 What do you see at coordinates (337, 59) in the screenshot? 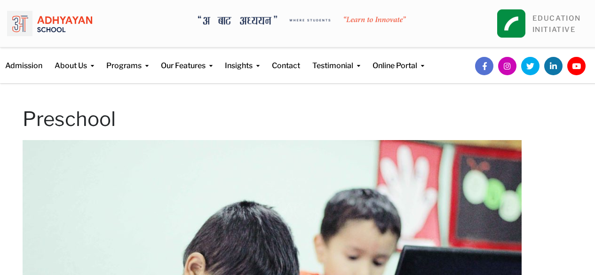
I see `a: Testimonial` at bounding box center [337, 59].